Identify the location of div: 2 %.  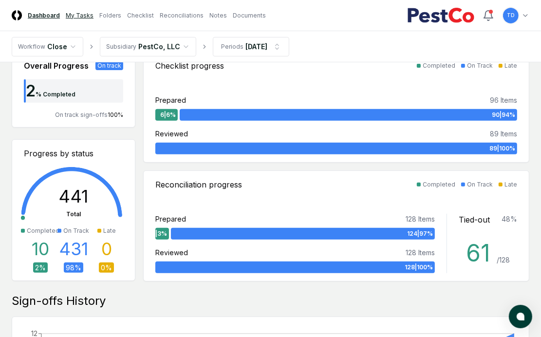
(40, 267).